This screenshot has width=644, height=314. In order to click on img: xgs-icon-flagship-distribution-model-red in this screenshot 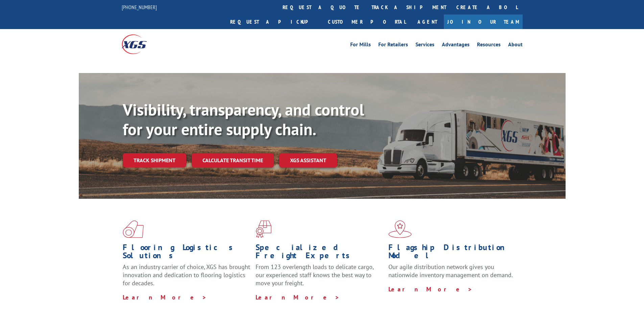, I will do `click(400, 229)`.